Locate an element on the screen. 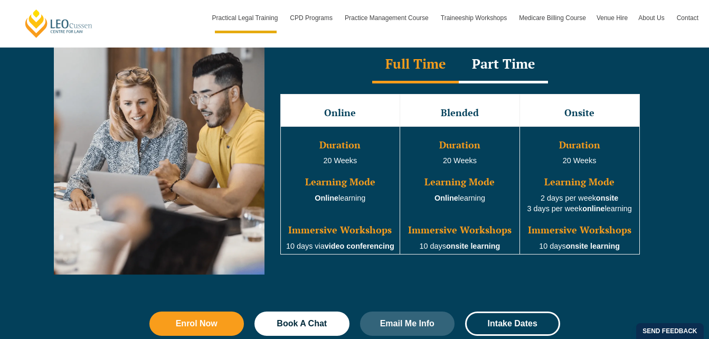 This screenshot has height=339, width=709. div: Part Time is located at coordinates (503, 65).